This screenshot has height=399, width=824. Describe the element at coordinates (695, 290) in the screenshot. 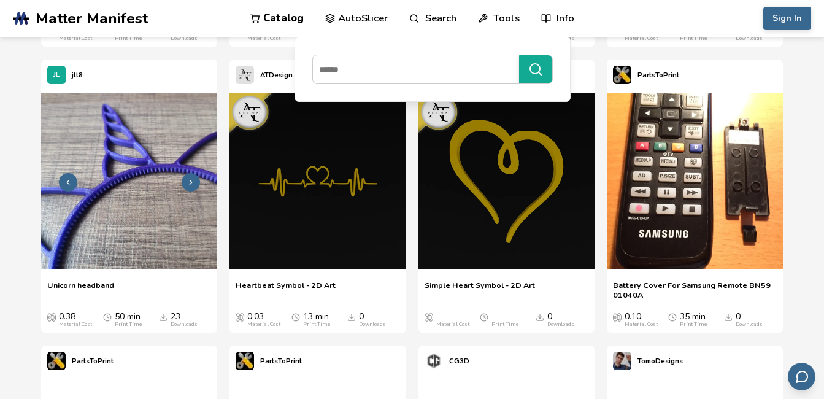

I see `a: Battery Cover For Samsung Remote BN59 01040A` at that location.